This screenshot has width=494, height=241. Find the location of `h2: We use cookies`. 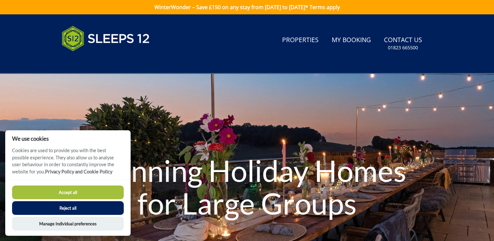

h2: We use cookies is located at coordinates (68, 138).